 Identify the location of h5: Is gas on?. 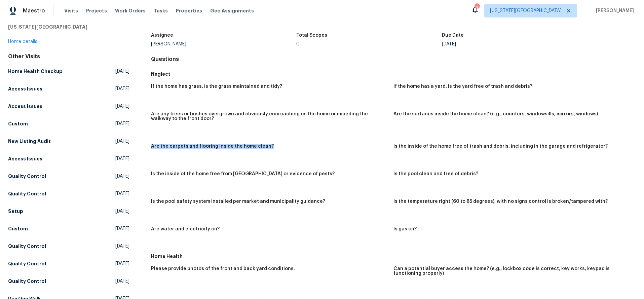
(405, 229).